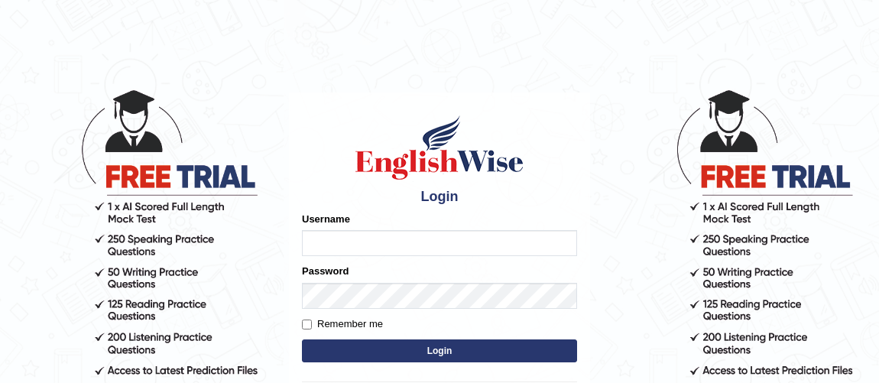 This screenshot has width=879, height=383. What do you see at coordinates (326, 219) in the screenshot?
I see `label: Username` at bounding box center [326, 219].